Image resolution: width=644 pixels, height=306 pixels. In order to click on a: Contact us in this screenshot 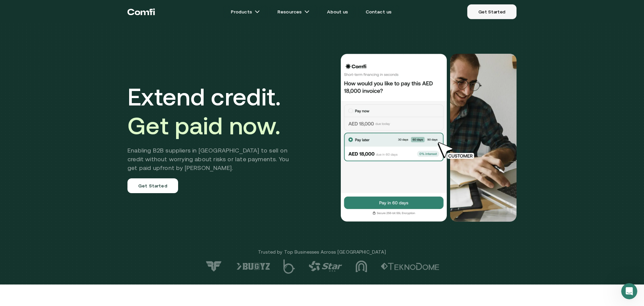, I will do `click(379, 12)`.